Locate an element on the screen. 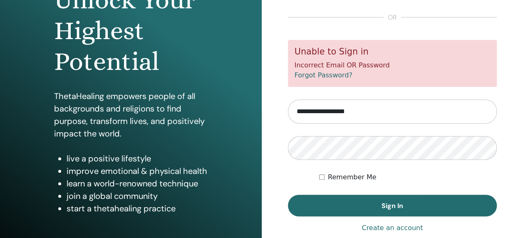  label: Remember Me is located at coordinates (352, 177).